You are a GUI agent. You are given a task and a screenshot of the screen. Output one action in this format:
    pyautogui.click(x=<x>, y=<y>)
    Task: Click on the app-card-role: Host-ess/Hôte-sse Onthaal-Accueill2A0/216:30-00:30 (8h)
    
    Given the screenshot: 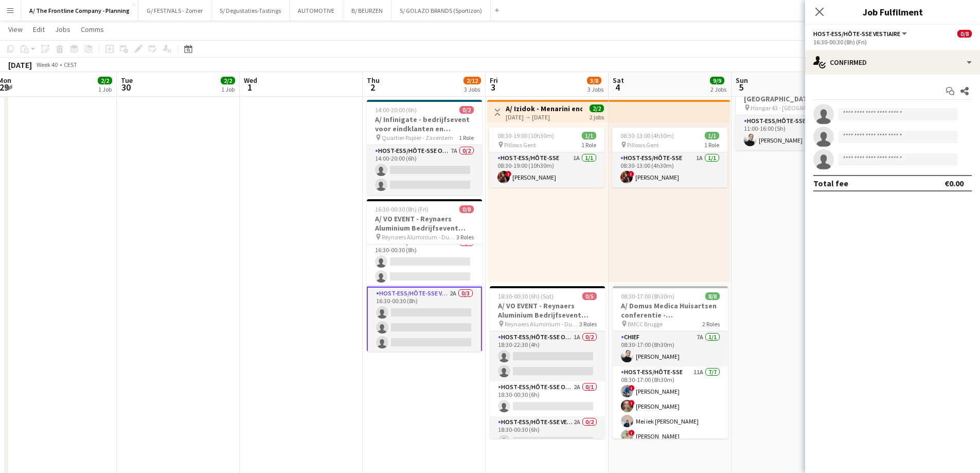 What is the action you would take?
    pyautogui.click(x=424, y=261)
    